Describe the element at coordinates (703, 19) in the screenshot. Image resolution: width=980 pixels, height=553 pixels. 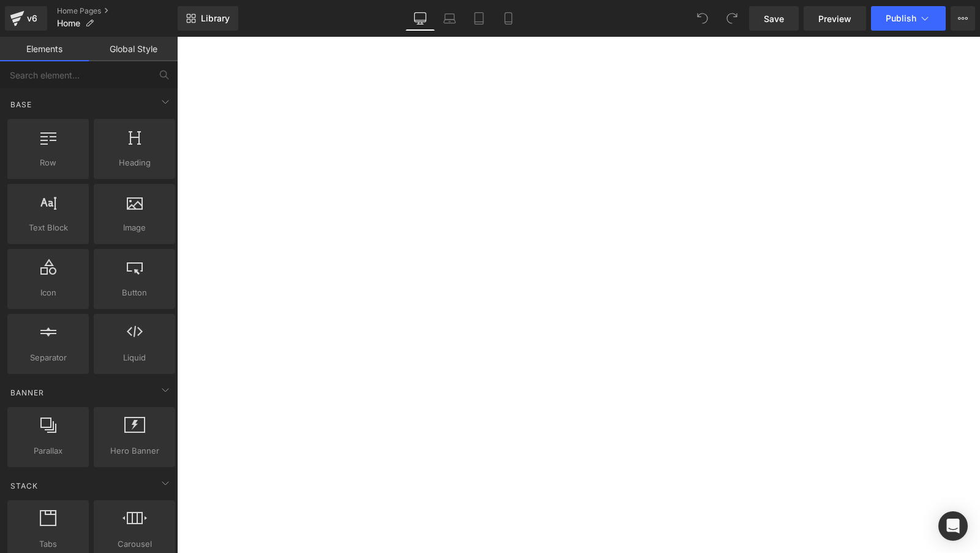
I see `button: Undo` at that location.